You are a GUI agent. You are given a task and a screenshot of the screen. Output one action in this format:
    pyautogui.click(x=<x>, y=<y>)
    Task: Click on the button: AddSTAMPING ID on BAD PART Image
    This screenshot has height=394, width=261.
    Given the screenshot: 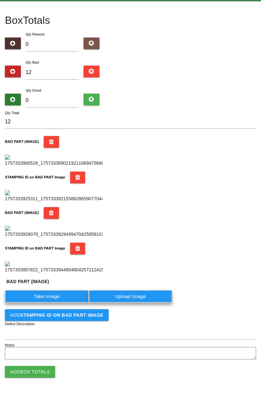 What is the action you would take?
    pyautogui.click(x=57, y=315)
    